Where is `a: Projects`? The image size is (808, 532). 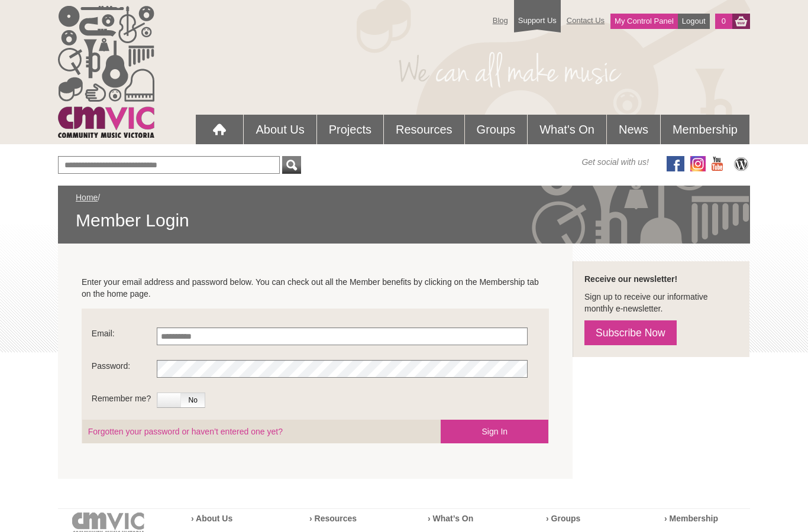 a: Projects is located at coordinates (350, 129).